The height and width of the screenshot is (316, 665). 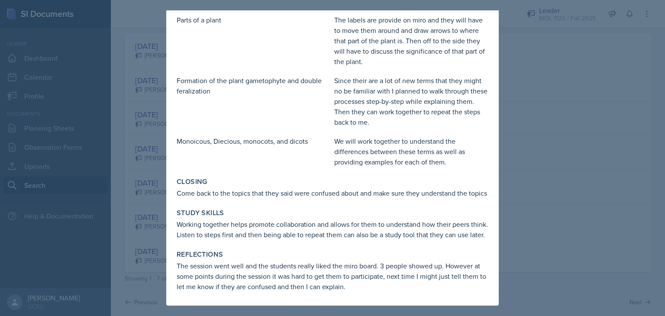 What do you see at coordinates (254, 152) in the screenshot?
I see `div: Monoicous, Diecious, monocots, and dicots` at bounding box center [254, 152].